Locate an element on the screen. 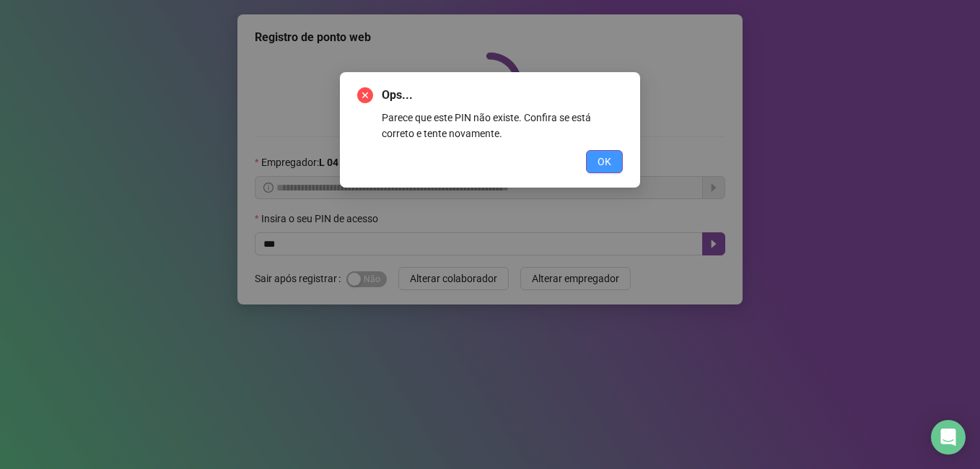 The width and height of the screenshot is (980, 469). span: OK is located at coordinates (604, 162).